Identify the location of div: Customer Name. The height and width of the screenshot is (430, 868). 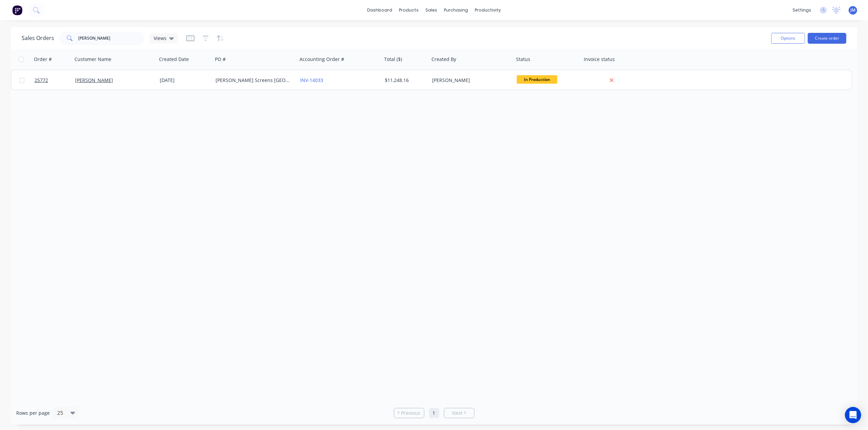
(93, 59).